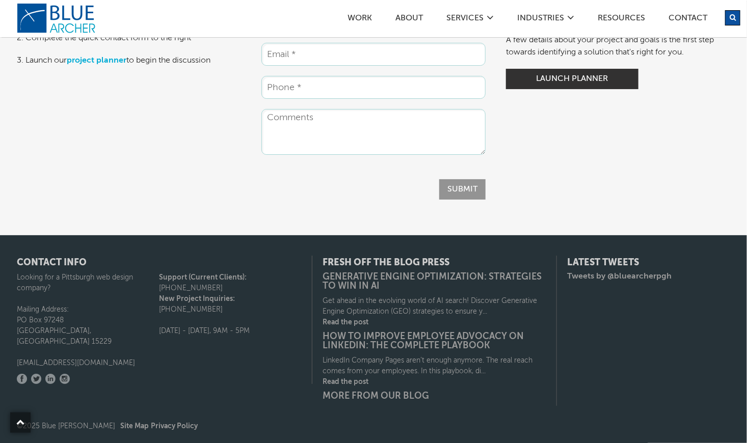 This screenshot has height=443, width=747. Describe the element at coordinates (129, 38) in the screenshot. I see `p: 2. Complete the quick contact form to the right` at that location.